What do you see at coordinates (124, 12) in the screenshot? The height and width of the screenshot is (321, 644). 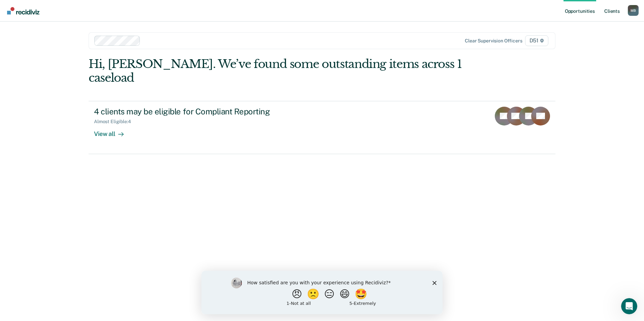 I see `div: How satisfied are you with your experience using Recidiviz?` at bounding box center [124, 12].